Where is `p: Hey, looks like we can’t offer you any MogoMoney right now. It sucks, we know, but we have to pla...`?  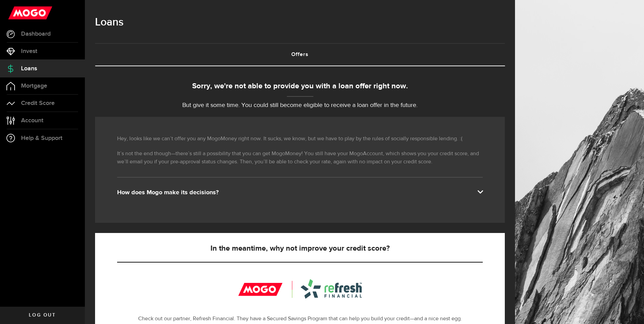
p: Hey, looks like we can’t offer you any MogoMoney right now. It sucks, we know, but we have to pla... is located at coordinates (300, 139).